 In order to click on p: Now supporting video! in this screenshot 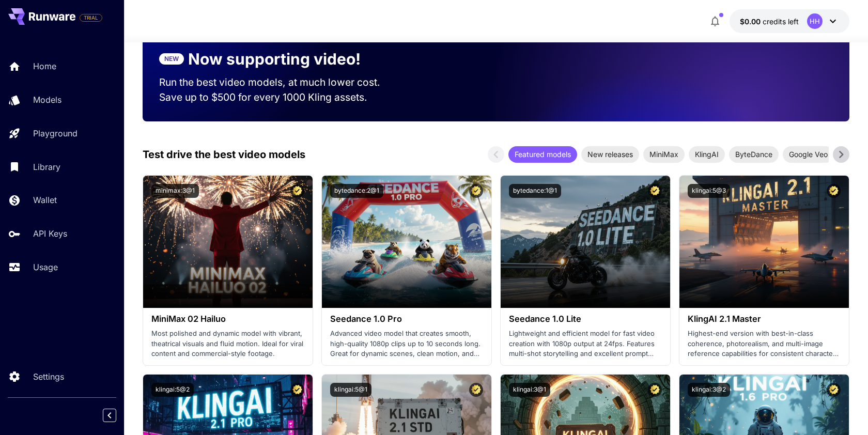, I will do `click(275, 59)`.